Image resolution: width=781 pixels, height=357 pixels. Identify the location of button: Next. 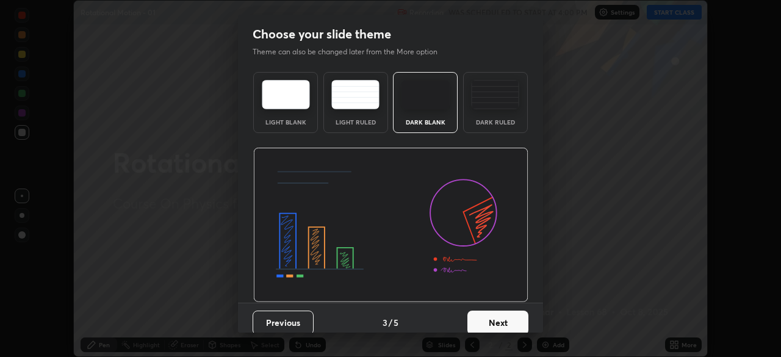
(498, 323).